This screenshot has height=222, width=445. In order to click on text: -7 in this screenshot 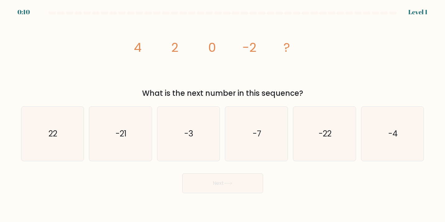, I will do `click(257, 134)`.